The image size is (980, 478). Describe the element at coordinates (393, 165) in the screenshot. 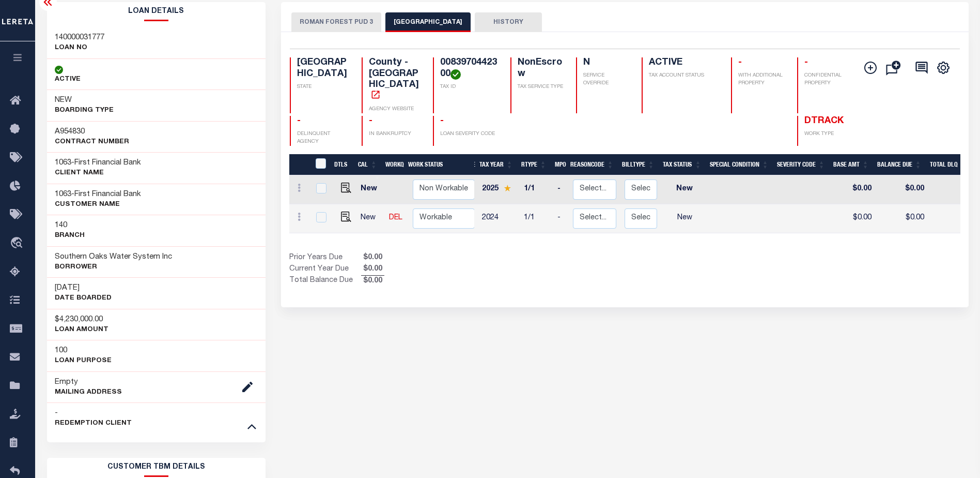

I see `th: WorkQ` at that location.